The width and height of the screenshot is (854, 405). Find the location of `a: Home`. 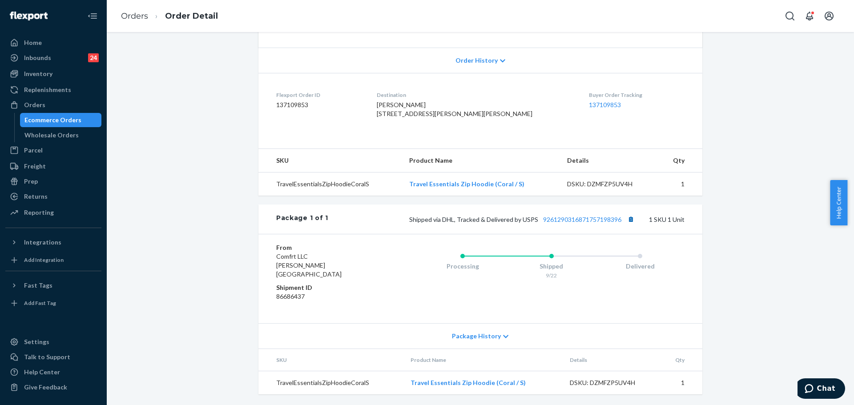

a: Home is located at coordinates (53, 43).